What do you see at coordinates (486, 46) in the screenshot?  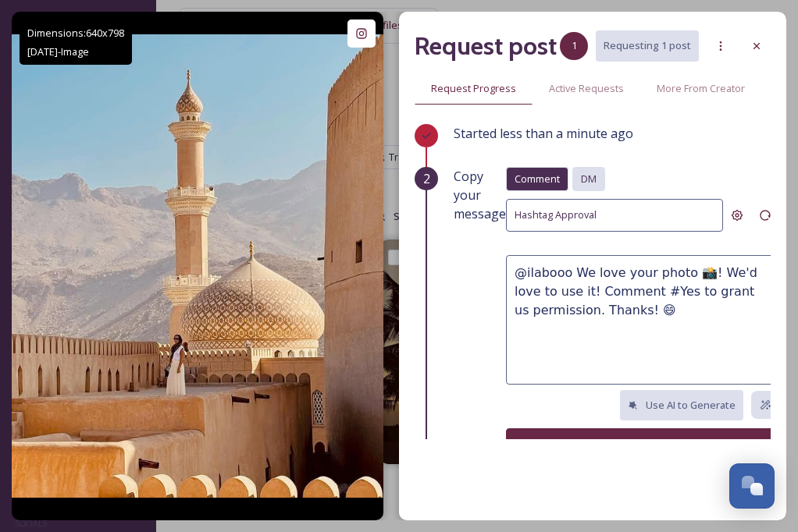 I see `h2: Request post` at bounding box center [486, 46].